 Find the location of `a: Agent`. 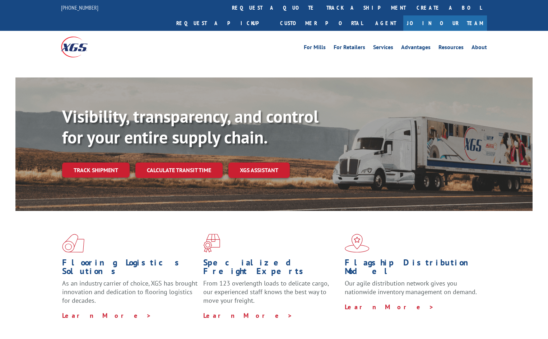

a: Agent is located at coordinates (386, 23).